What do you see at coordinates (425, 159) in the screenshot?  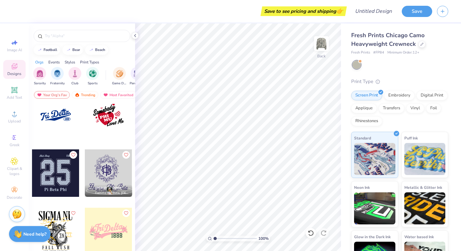 I see `img: Puff Ink` at bounding box center [425, 159].